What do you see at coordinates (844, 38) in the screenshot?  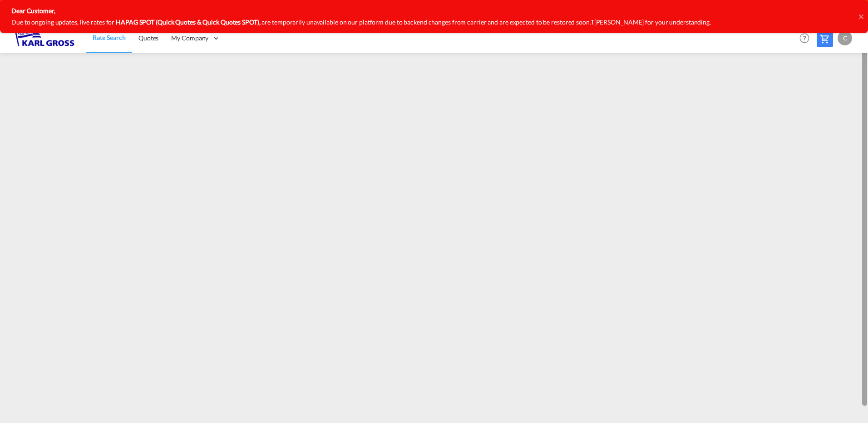 I see `div: C` at bounding box center [844, 38].